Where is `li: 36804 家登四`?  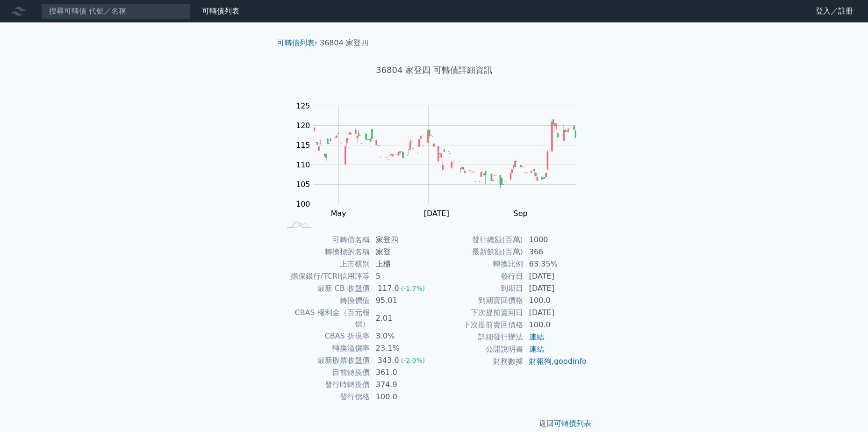 li: 36804 家登四 is located at coordinates (344, 43).